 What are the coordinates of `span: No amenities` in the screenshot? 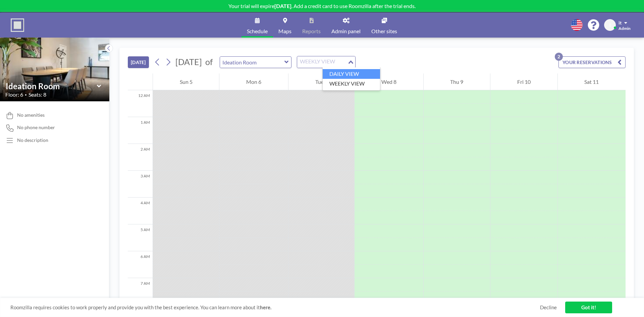 It's located at (31, 115).